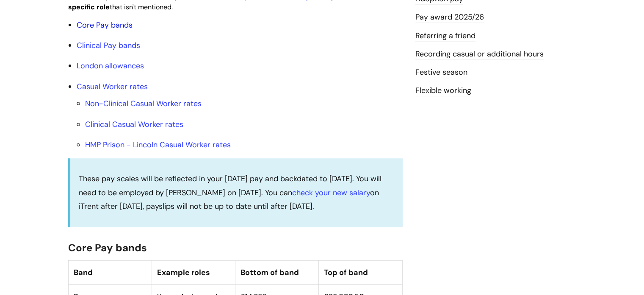  Describe the element at coordinates (108, 45) in the screenshot. I see `a: Clinical Pay bands` at that location.